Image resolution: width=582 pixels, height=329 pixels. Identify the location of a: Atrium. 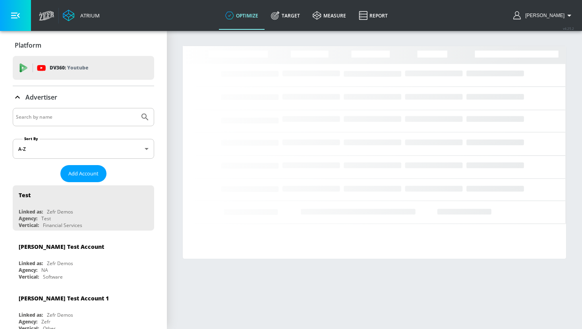
(81, 15).